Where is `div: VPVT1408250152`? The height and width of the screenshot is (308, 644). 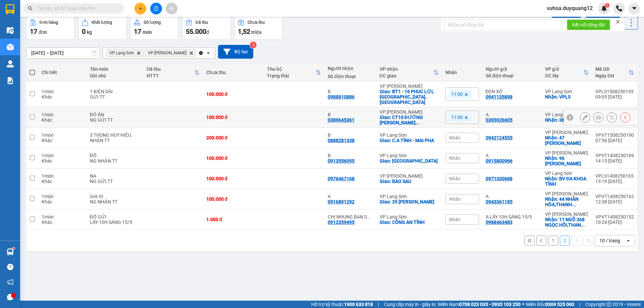
div: VPVT1408250152 is located at coordinates (614, 217).